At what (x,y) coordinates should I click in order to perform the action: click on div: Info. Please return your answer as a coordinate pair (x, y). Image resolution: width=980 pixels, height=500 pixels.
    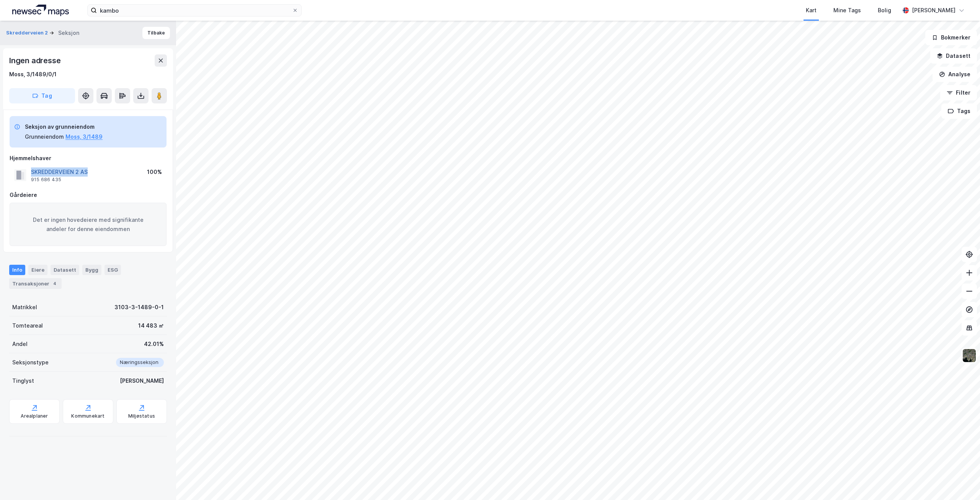
    Looking at the image, I should click on (18, 270).